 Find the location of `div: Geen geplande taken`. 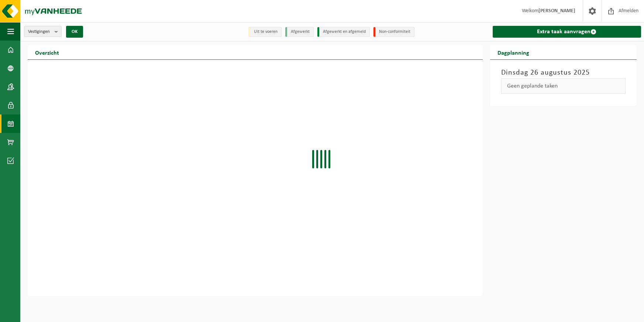

div: Geen geplande taken is located at coordinates (564, 86).